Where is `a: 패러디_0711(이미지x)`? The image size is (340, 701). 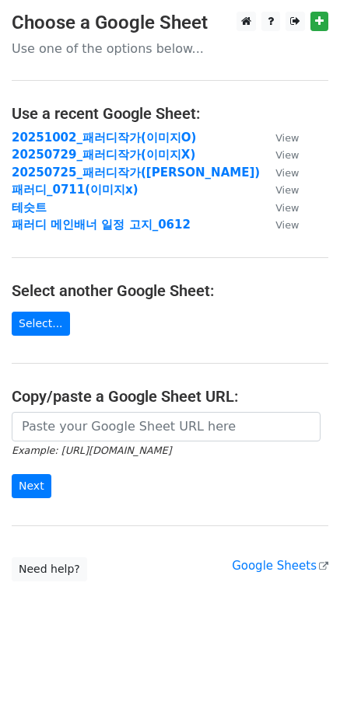
a: 패러디_0711(이미지x) is located at coordinates (75, 190).